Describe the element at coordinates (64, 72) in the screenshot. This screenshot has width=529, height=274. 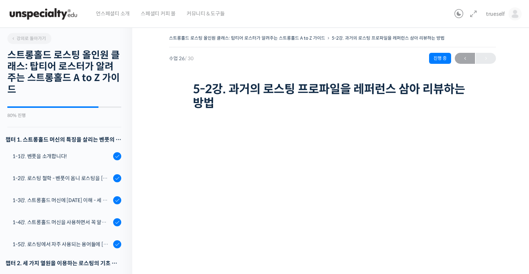
I see `h2: 스트롱홀드 로스팅 올인원 클래스: 탑티어 로스터가 알려주는 스트롱홀드 A to Z 가이드` at that location.